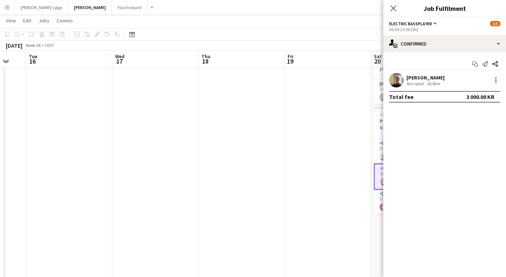  Describe the element at coordinates (414, 151) in the screenshot. I see `app-card-role: Drummer1I4A0/120:30-23:30 (3h)` at that location.